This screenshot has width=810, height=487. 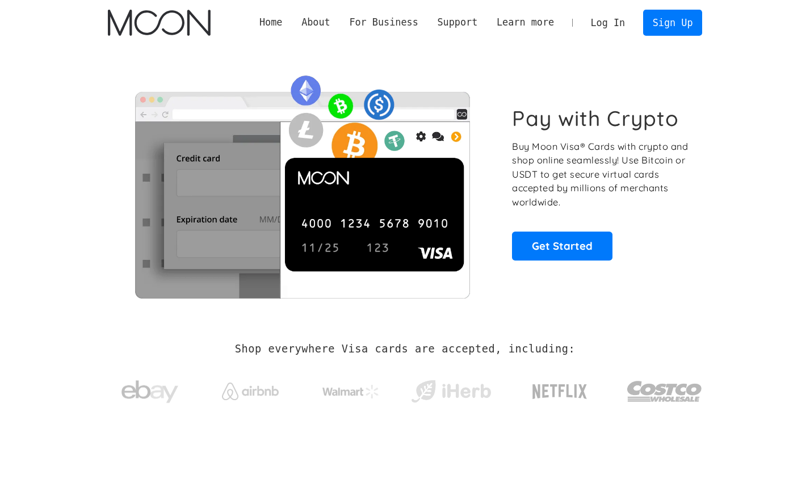 I want to click on img: Moon Cards let you spend your crypto anywhere Visa is accepted., so click(x=302, y=183).